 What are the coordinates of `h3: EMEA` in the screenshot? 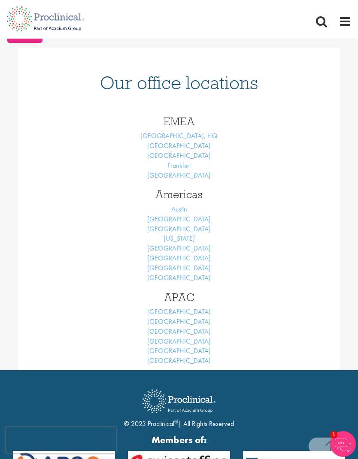 It's located at (179, 121).